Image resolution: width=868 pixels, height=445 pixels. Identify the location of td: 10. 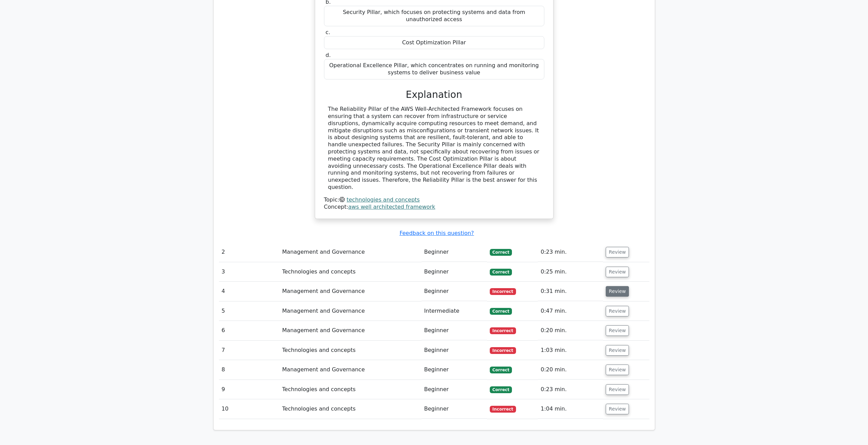
(249, 409).